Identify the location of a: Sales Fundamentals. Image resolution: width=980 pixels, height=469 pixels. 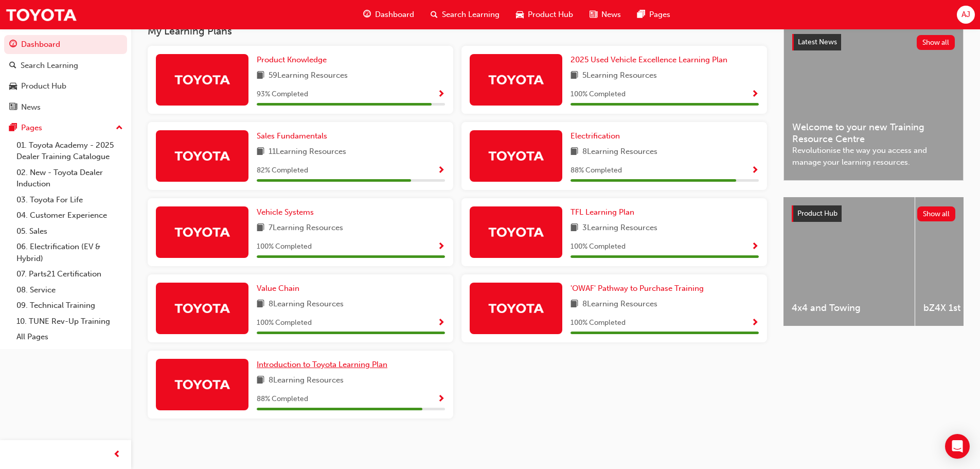
(294, 136).